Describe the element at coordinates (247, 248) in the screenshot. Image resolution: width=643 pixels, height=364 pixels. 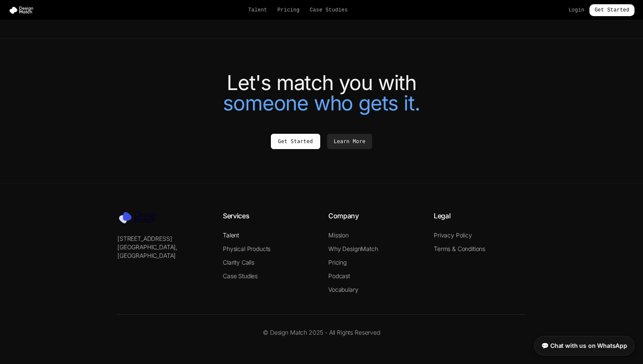
I see `a: Physical Products` at that location.